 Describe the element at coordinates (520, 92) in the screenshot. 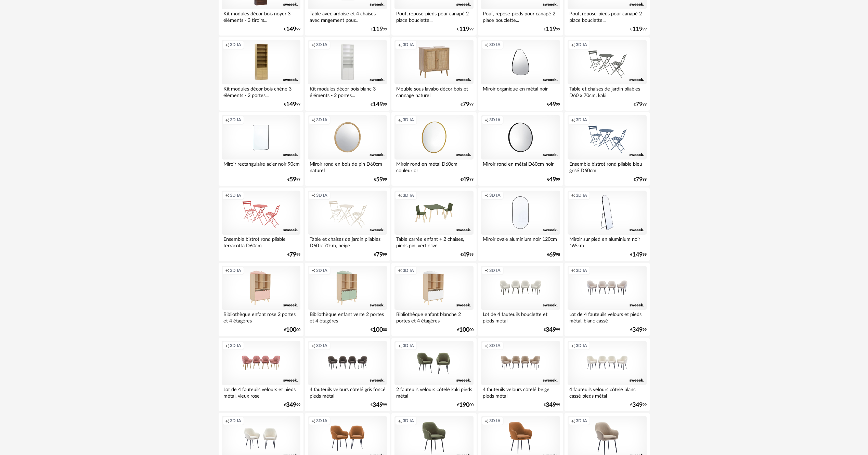

I see `div: Miroir organique en métal noir` at that location.